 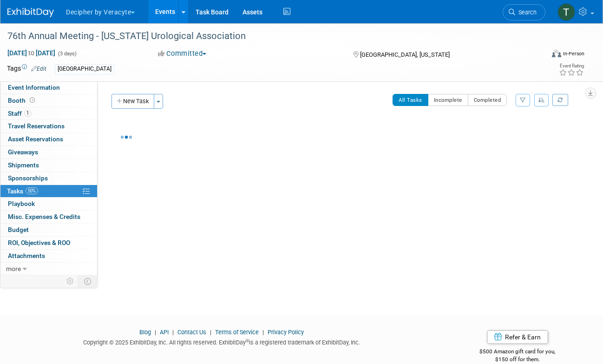 What do you see at coordinates (49, 88) in the screenshot?
I see `a: Event Information` at bounding box center [49, 88].